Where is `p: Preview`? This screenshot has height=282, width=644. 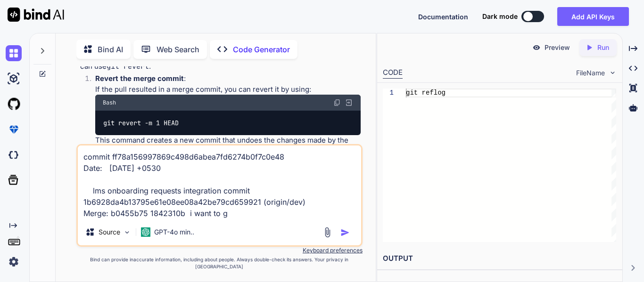
p: Preview is located at coordinates (557, 48).